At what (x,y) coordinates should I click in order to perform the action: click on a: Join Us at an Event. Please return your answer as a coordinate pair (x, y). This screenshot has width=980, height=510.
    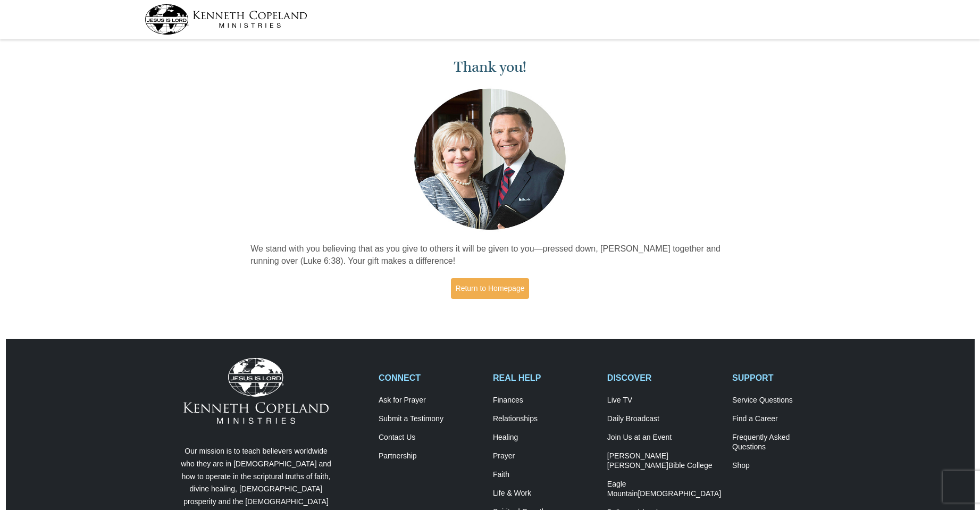
    Looking at the image, I should click on (664, 438).